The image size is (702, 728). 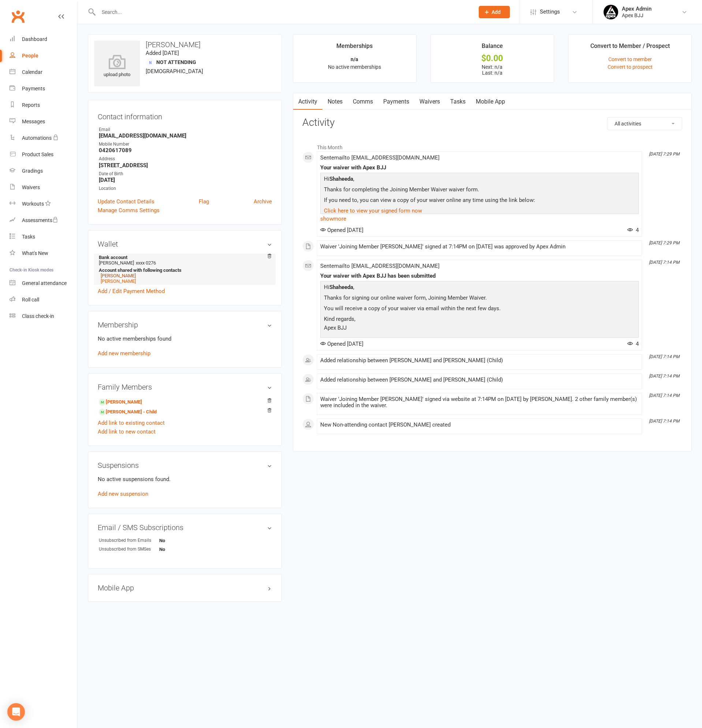 What do you see at coordinates (183, 270) in the screenshot?
I see `strong: Account shared with following contacts` at bounding box center [183, 270].